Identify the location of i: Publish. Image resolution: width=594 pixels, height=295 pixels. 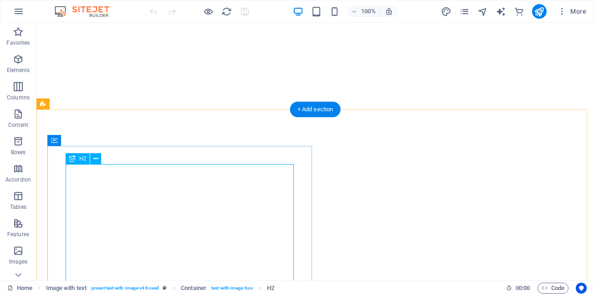
(539, 11).